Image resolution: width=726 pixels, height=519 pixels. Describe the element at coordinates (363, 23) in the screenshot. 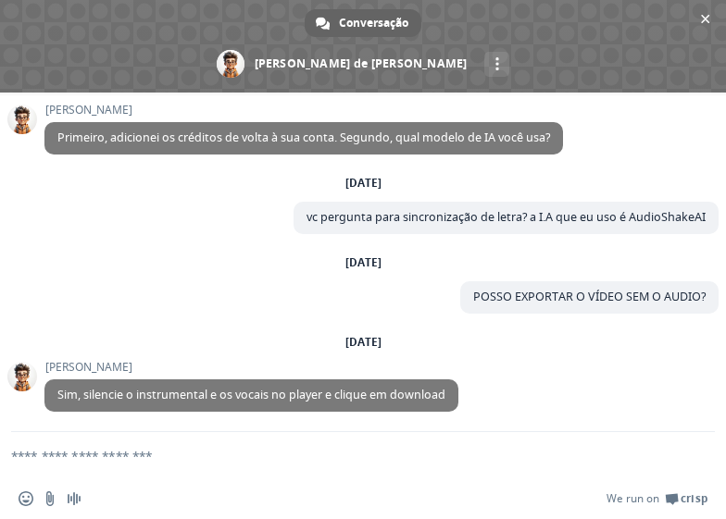

I see `a: Conversação` at that location.